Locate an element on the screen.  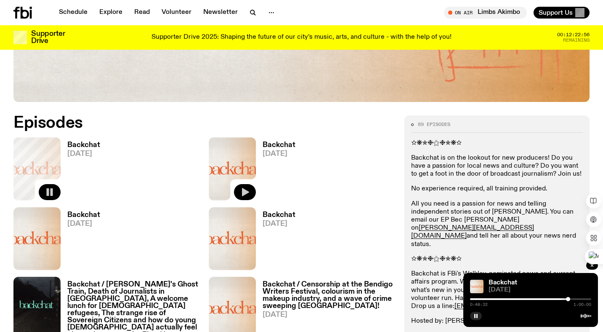
button: On AirLimbs Akimbo is located at coordinates (485, 13).